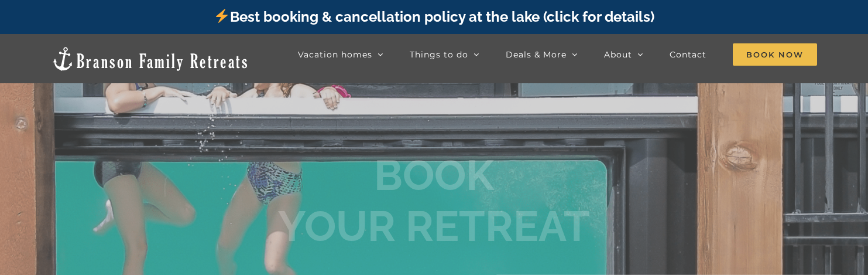 The height and width of the screenshot is (275, 868). I want to click on a: Contact, so click(688, 54).